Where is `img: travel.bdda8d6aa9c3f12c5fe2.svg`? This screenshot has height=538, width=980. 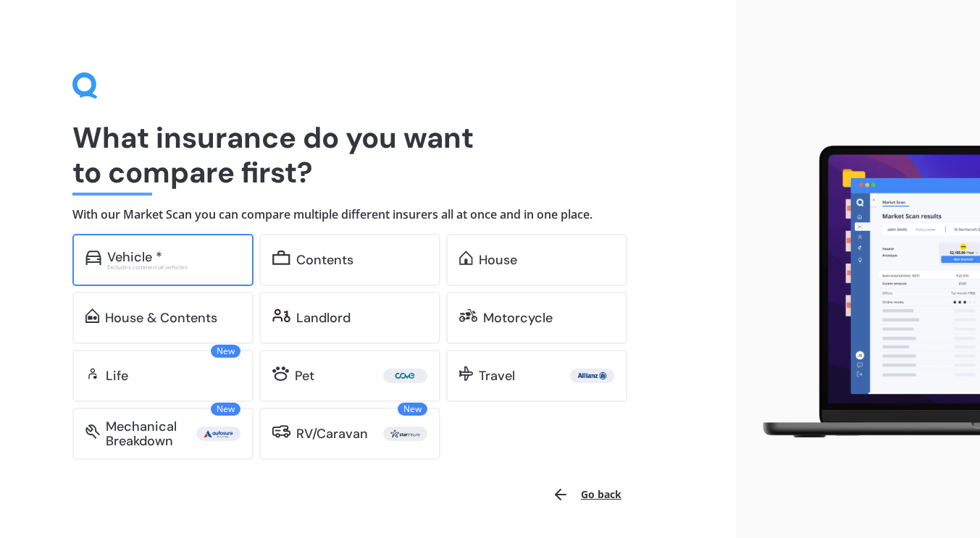
img: travel.bdda8d6aa9c3f12c5fe2.svg is located at coordinates (466, 374).